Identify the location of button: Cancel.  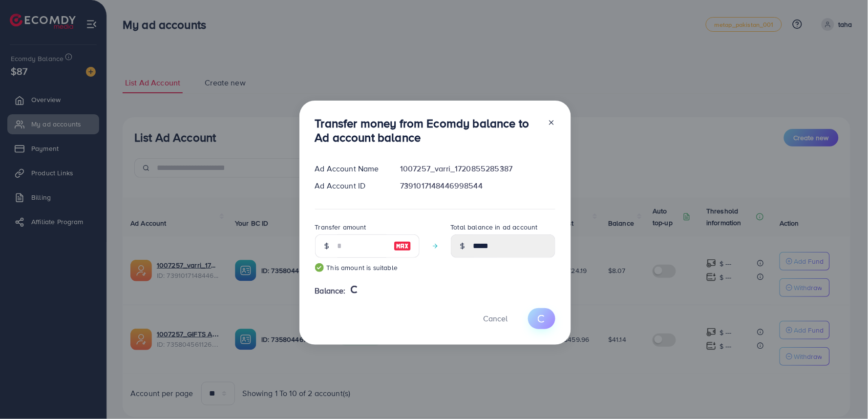
(496, 318).